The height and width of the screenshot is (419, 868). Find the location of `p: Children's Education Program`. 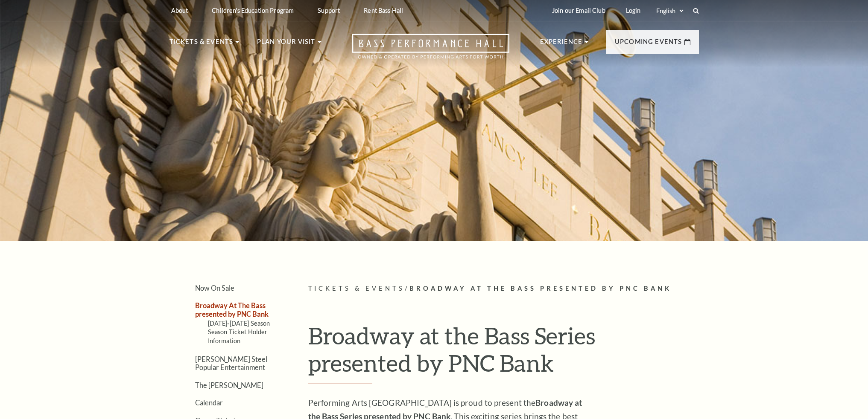

p: Children's Education Program is located at coordinates (253, 10).